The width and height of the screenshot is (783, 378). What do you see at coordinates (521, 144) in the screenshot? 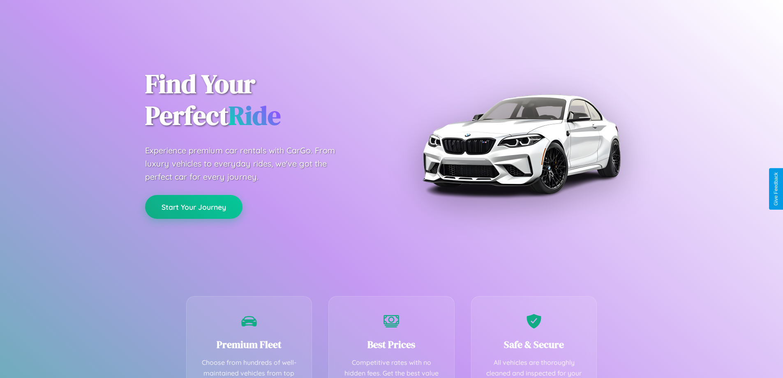
I see `img: Premium BMW car rental vehicle` at bounding box center [521, 144].